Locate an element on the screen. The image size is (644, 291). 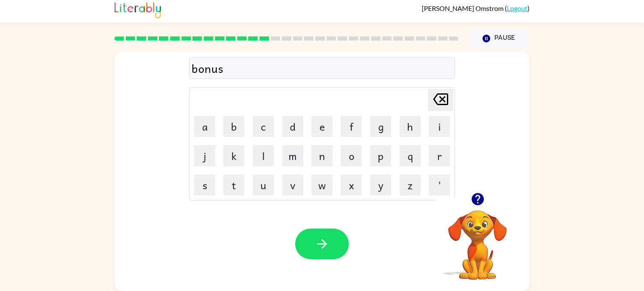
button: a is located at coordinates (205, 126).